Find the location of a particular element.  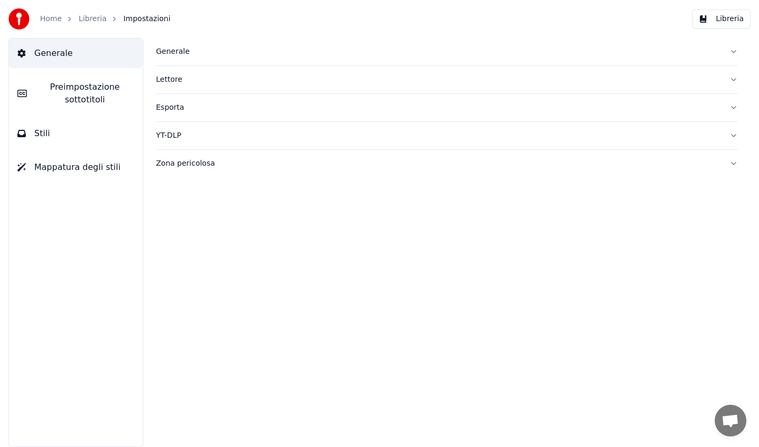

a: Home is located at coordinates (51, 19).